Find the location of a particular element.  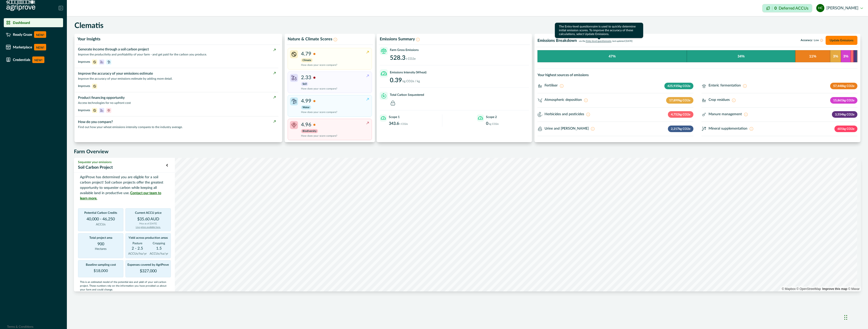

p: $35.60 AUD is located at coordinates (148, 220).